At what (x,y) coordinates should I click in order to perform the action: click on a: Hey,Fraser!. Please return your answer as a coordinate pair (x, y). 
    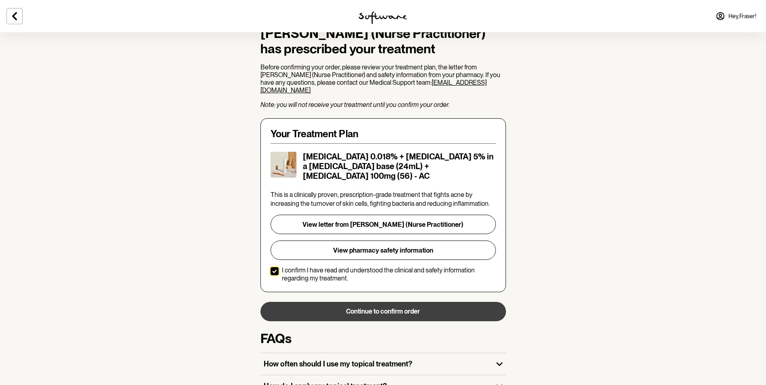
    Looking at the image, I should click on (736, 16).